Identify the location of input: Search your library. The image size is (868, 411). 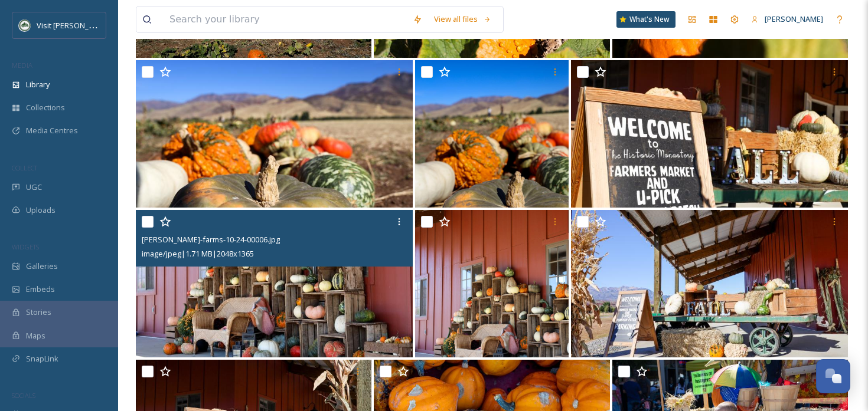
(285, 20).